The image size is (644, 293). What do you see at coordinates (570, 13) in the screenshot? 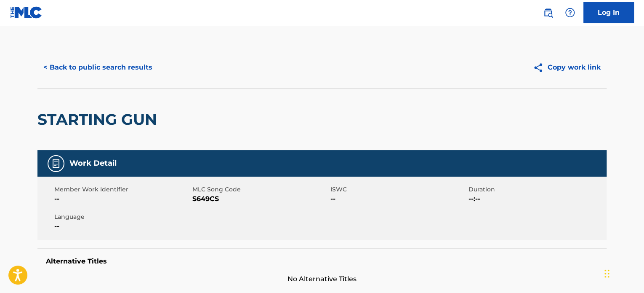
I see `div: Help` at bounding box center [570, 13].